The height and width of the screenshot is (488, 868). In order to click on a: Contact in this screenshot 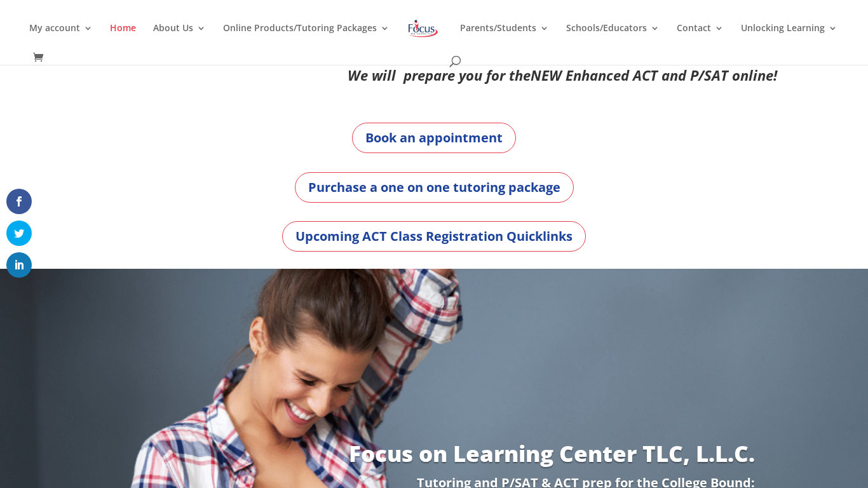, I will do `click(700, 38)`.